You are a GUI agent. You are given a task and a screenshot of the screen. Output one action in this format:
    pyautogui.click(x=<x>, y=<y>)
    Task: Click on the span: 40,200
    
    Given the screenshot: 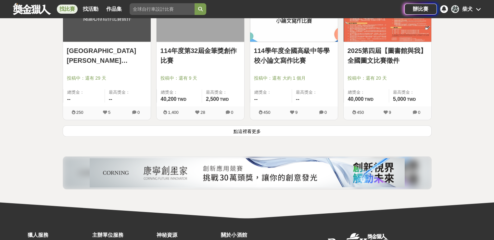 What is the action you would take?
    pyautogui.click(x=168, y=99)
    